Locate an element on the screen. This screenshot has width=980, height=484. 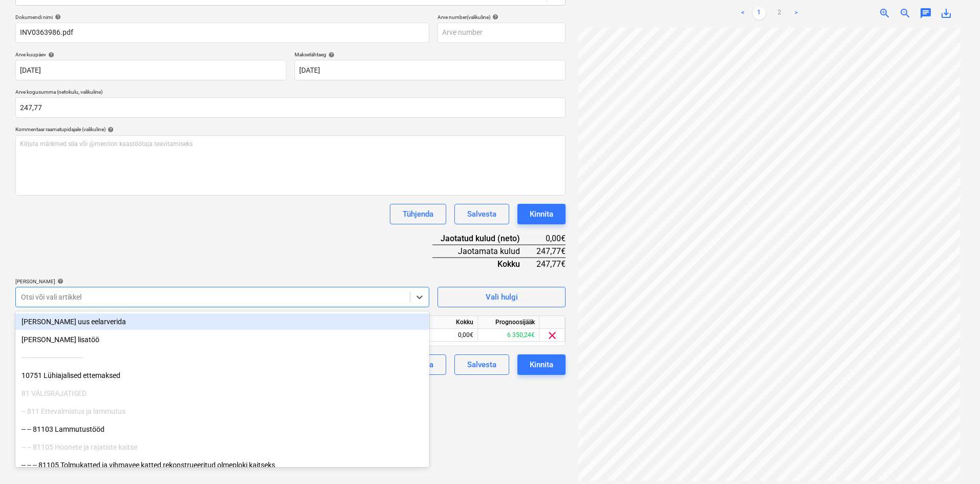
input: Arve kogusumma (netokulu, valikuline) is located at coordinates (290, 108).